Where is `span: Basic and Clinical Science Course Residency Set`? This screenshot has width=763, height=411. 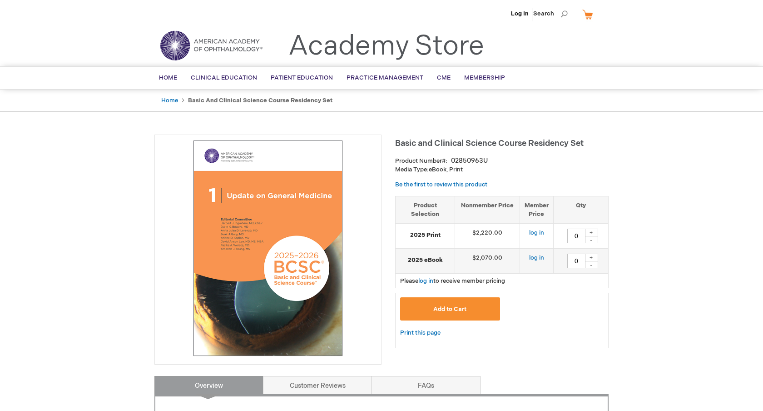
span: Basic and Clinical Science Course Residency Set is located at coordinates (489, 143).